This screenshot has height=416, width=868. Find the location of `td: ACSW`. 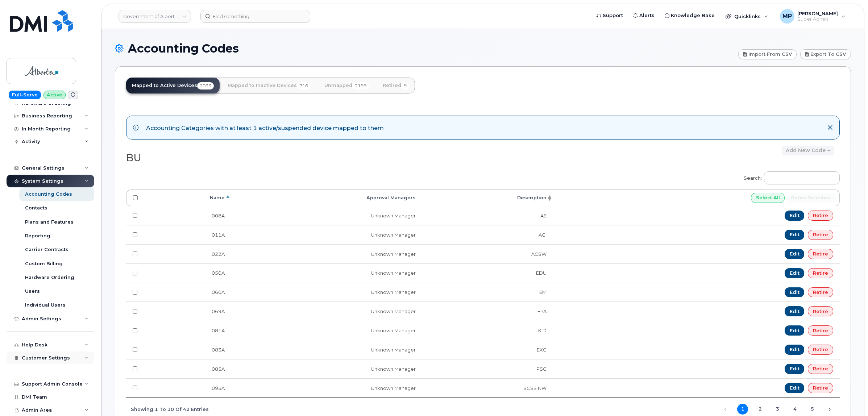

td: ACSW is located at coordinates (487, 253).